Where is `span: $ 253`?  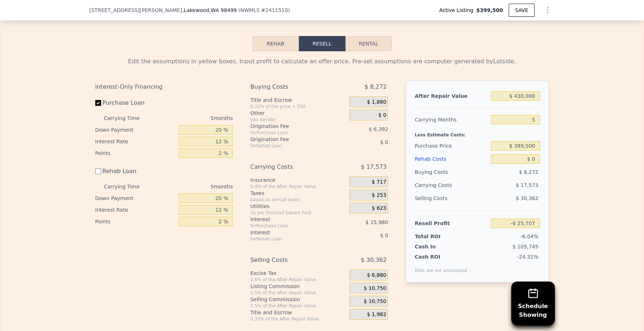
span: $ 253 is located at coordinates (379, 195).